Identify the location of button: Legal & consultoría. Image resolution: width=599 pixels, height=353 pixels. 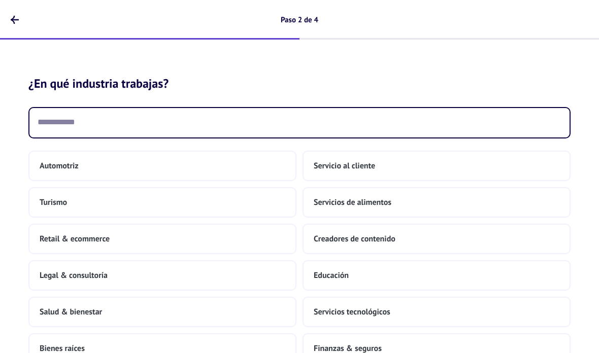
(162, 276).